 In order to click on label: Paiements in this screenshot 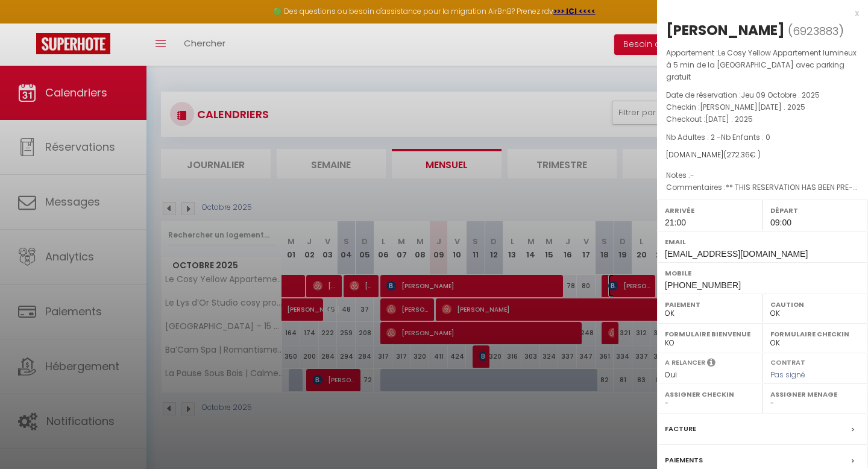, I will do `click(684, 460)`.